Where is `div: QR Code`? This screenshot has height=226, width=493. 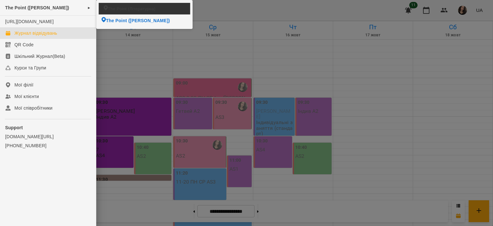 div: QR Code is located at coordinates (24, 45).